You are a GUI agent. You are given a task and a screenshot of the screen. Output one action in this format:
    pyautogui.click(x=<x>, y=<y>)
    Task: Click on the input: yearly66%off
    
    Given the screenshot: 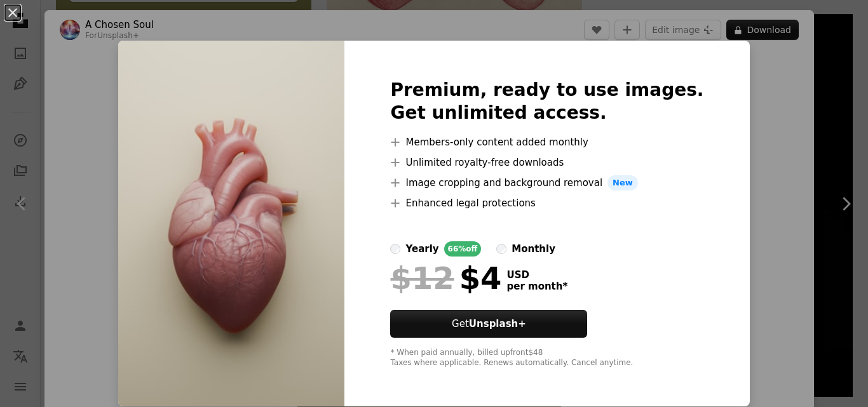 What is the action you would take?
    pyautogui.click(x=395, y=249)
    